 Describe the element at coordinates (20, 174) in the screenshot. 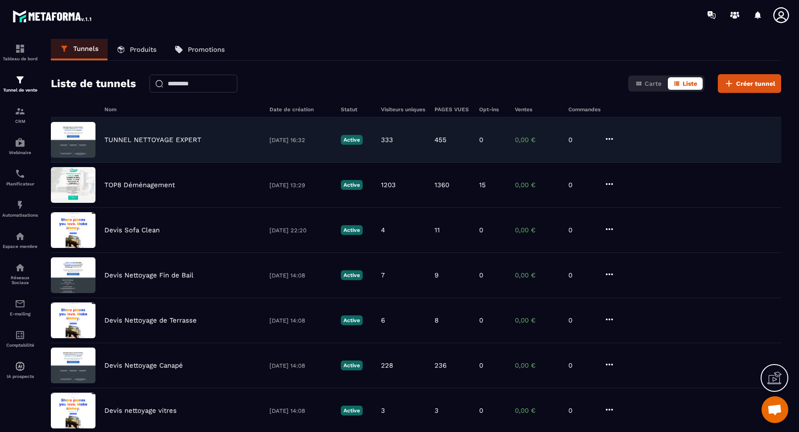

I see `img: scheduler` at that location.